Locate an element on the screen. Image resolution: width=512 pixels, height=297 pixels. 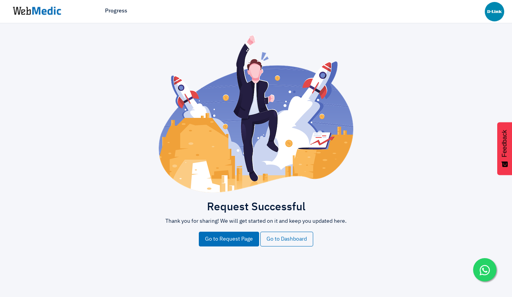
img: success.png is located at coordinates (256, 114).